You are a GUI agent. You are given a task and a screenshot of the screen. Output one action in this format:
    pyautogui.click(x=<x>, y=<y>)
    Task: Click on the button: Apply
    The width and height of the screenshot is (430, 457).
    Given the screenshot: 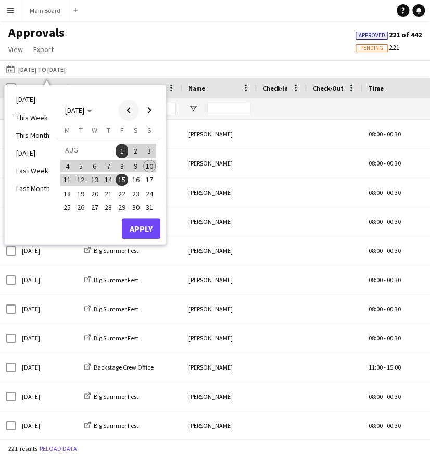 What is the action you would take?
    pyautogui.click(x=141, y=229)
    